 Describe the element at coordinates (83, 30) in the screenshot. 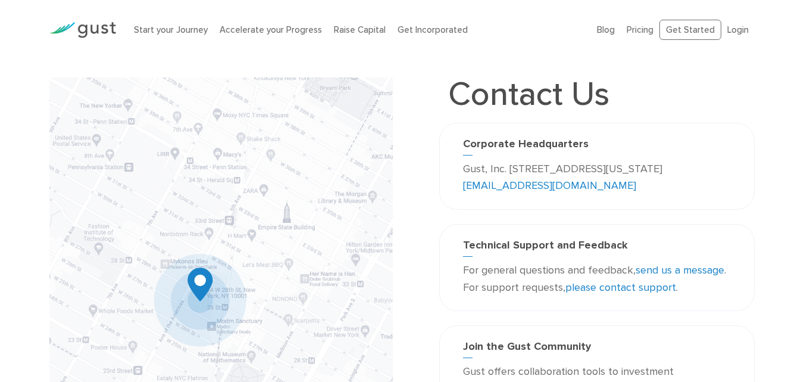

I see `img: Gust Logo` at that location.